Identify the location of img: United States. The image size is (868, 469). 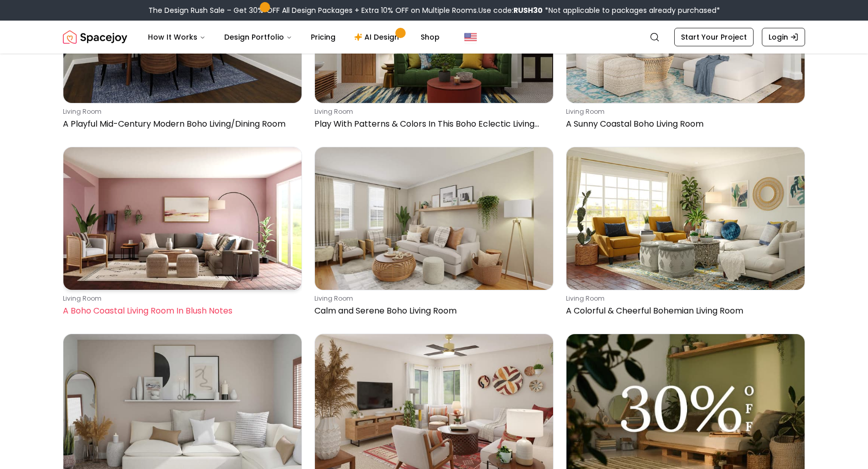
(470, 37).